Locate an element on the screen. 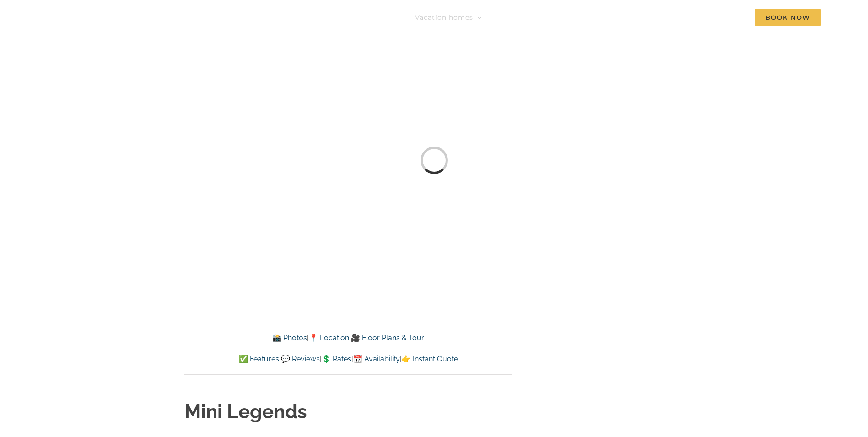 This screenshot has height=437, width=868. span: Contact is located at coordinates (720, 17).